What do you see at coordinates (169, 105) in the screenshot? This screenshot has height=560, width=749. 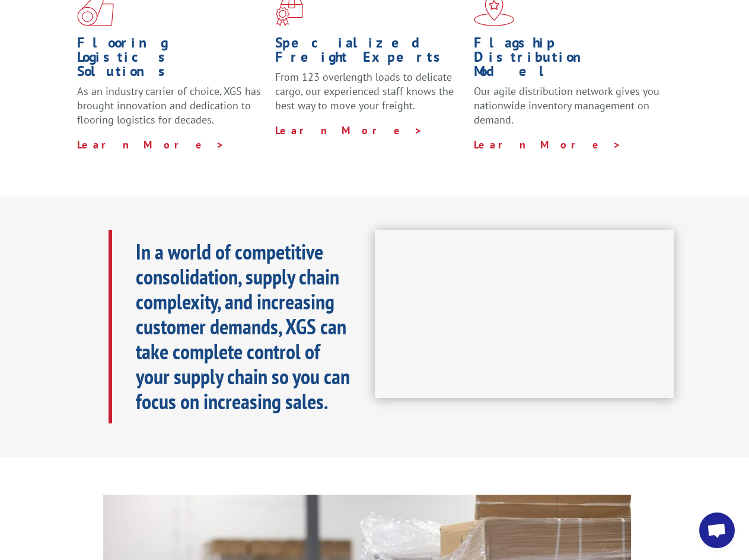 I see `span: As an industry carrier of choice, XGS has brought innovation and dedication to flooring logistics...` at bounding box center [169, 105].